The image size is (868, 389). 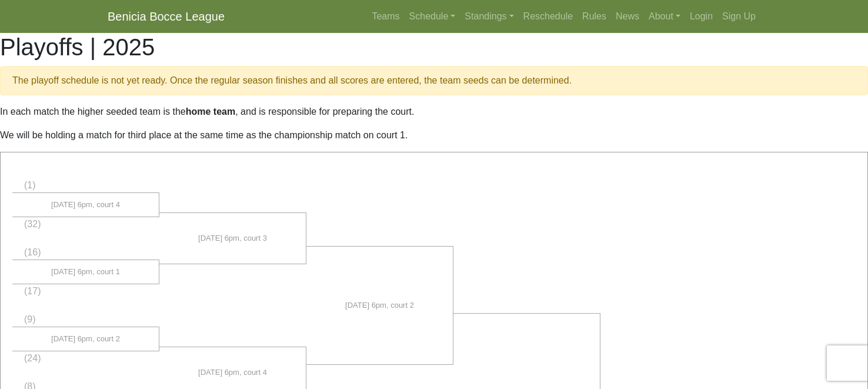 I want to click on span: (9), so click(x=30, y=319).